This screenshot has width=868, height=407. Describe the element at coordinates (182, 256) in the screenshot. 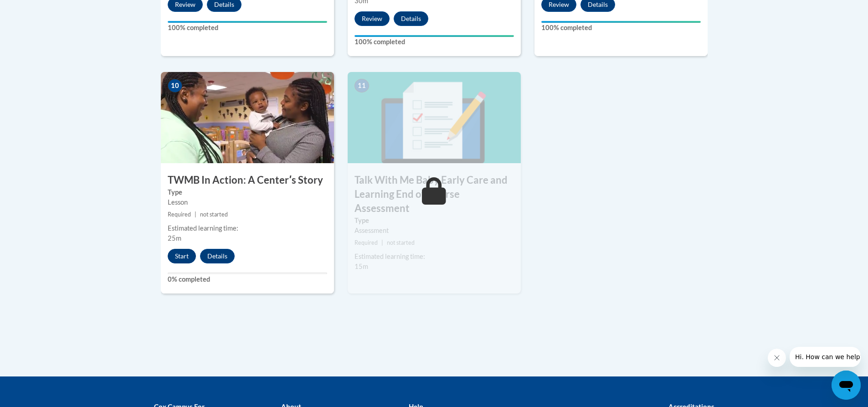

I see `button: Start` at that location.